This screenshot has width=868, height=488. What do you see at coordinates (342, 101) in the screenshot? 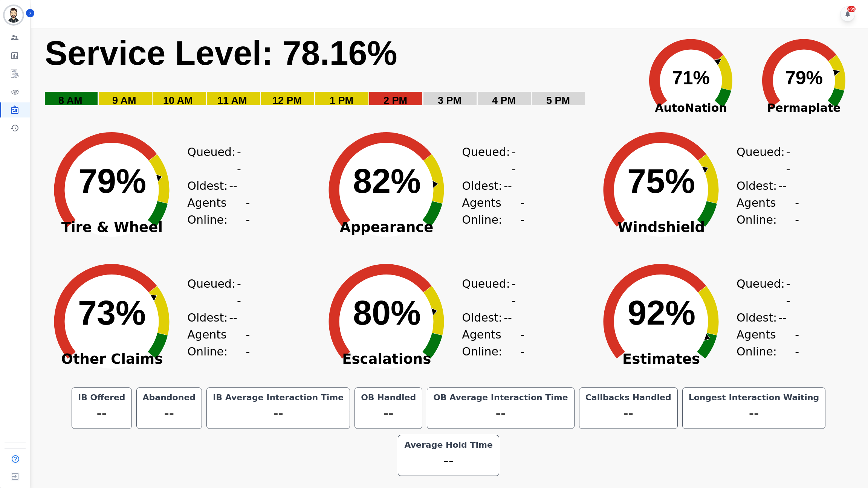
I see `text: 1 PM` at bounding box center [342, 101].